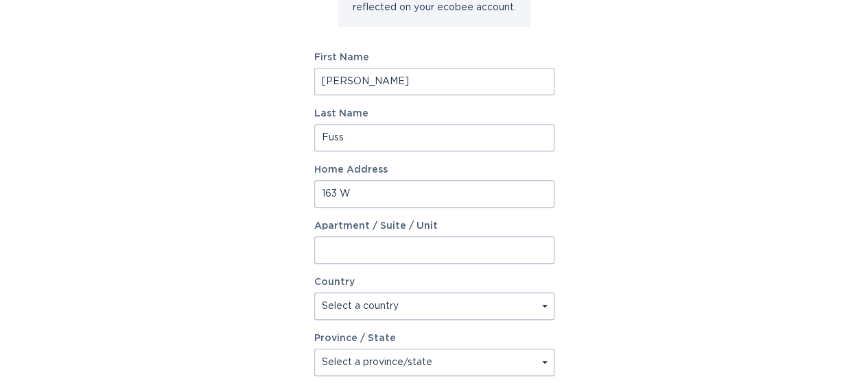 The image size is (868, 387). Describe the element at coordinates (434, 226) in the screenshot. I see `label: Apartment / Suite / Unit` at that location.